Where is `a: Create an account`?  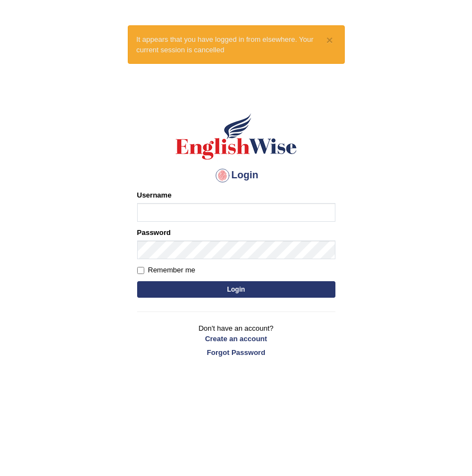 a: Create an account is located at coordinates (237, 339).